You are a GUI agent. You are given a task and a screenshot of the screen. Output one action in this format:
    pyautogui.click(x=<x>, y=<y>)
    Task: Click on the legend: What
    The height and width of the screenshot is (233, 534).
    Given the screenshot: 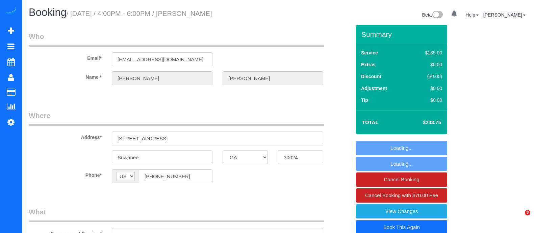 What is the action you would take?
    pyautogui.click(x=176, y=214)
    